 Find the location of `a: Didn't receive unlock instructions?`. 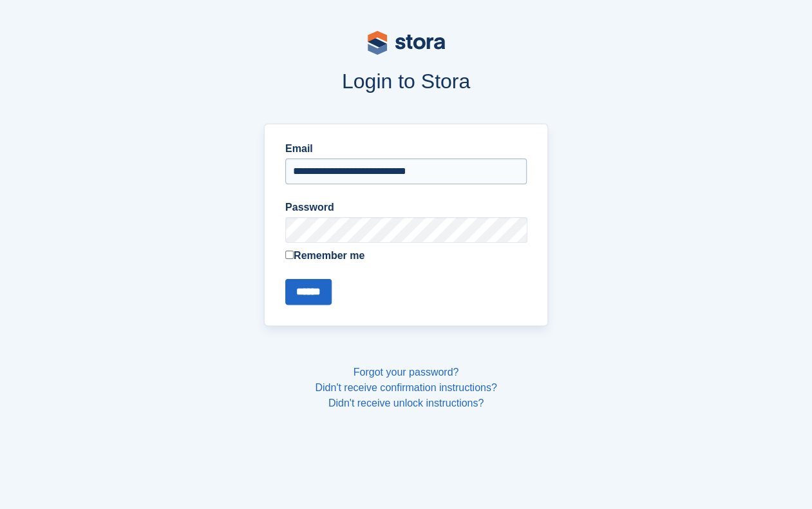

a: Didn't receive unlock instructions? is located at coordinates (406, 402).